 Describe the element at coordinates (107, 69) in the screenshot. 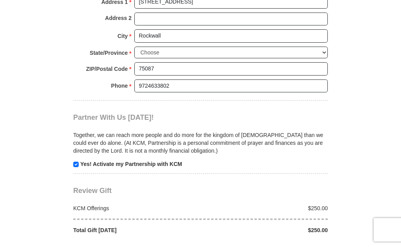

I see `strong: ZIP/Postal Code` at that location.